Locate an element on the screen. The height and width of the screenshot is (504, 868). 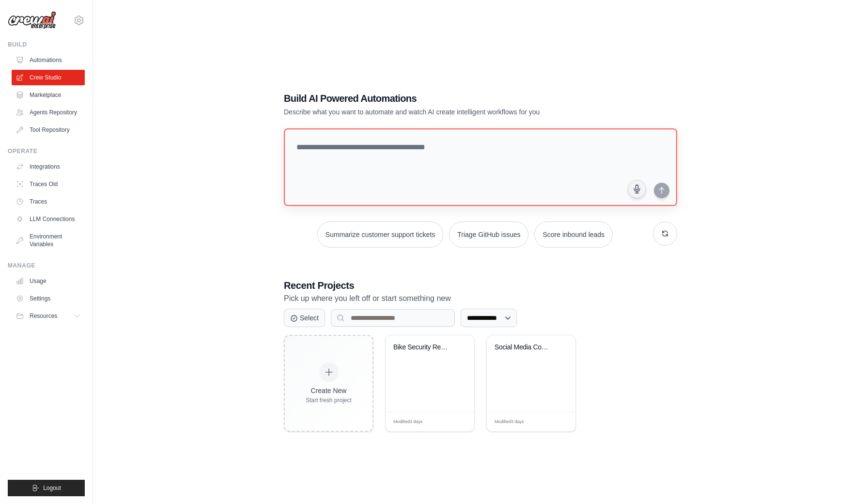
a: Automations is located at coordinates (48, 60).